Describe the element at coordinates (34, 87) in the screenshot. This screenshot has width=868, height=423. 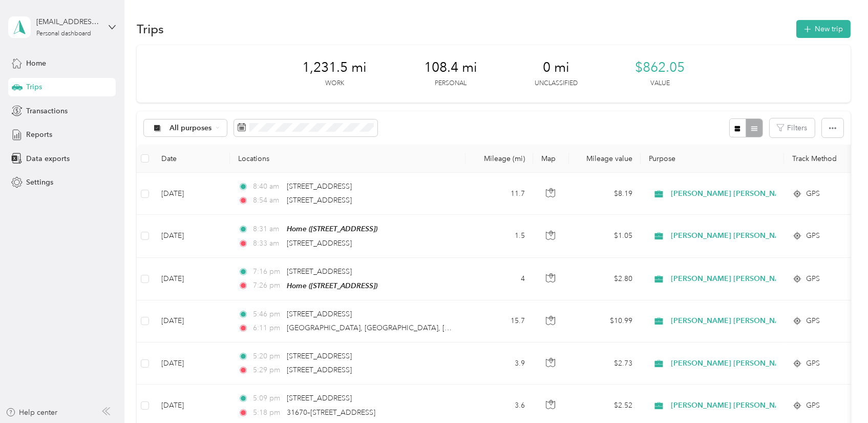
I see `span: Trips` at that location.